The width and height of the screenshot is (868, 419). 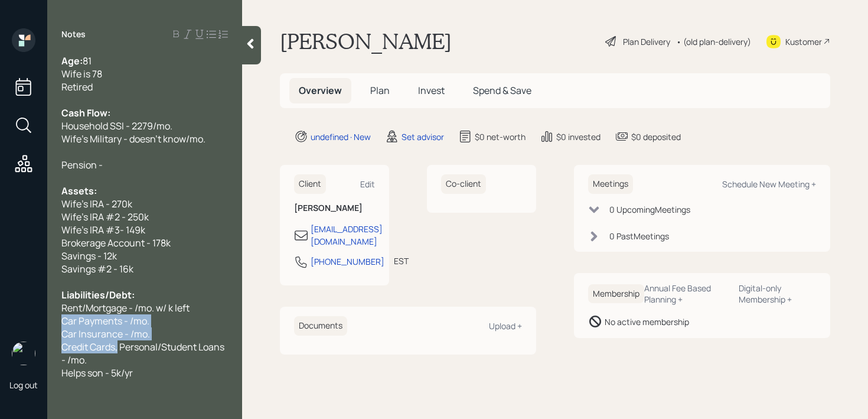 What do you see at coordinates (310, 184) in the screenshot?
I see `h6: Client` at bounding box center [310, 184].